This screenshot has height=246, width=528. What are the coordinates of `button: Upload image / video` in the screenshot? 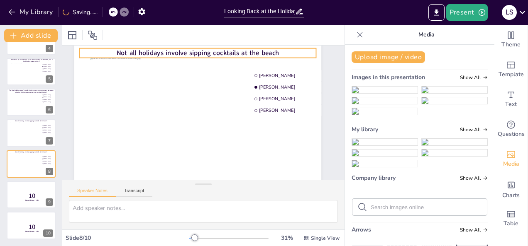 It's located at (388, 57).